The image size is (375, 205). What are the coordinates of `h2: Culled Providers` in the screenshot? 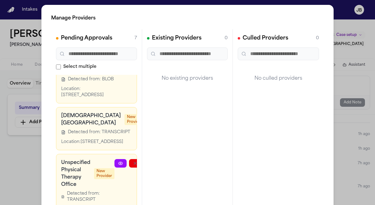 It's located at (266, 38).